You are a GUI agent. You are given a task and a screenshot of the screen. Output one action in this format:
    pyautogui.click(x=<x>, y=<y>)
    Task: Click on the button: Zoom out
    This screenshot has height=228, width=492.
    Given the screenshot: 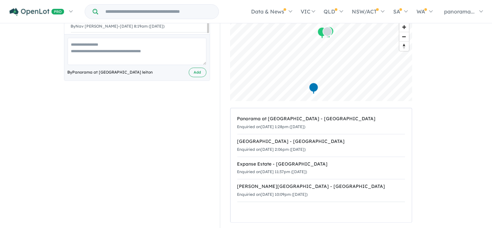 What is the action you would take?
    pyautogui.click(x=404, y=36)
    